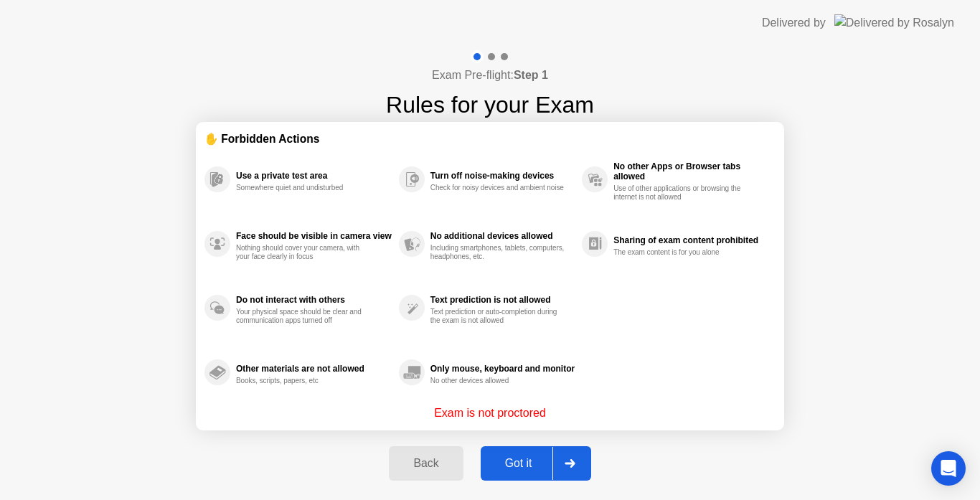 This screenshot has height=500, width=980. Describe the element at coordinates (490, 413) in the screenshot. I see `p: Exam is not proctored` at that location.